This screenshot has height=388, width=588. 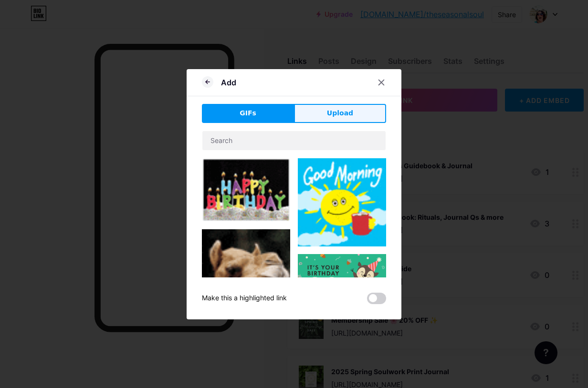 What do you see at coordinates (244, 299) in the screenshot?
I see `div: Make this a highlighted link` at bounding box center [244, 299].